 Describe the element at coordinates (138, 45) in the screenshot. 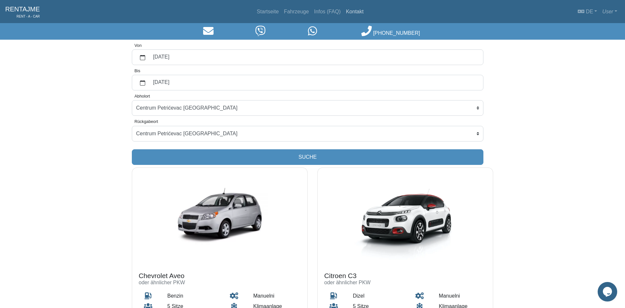

I see `label: Von` at that location.